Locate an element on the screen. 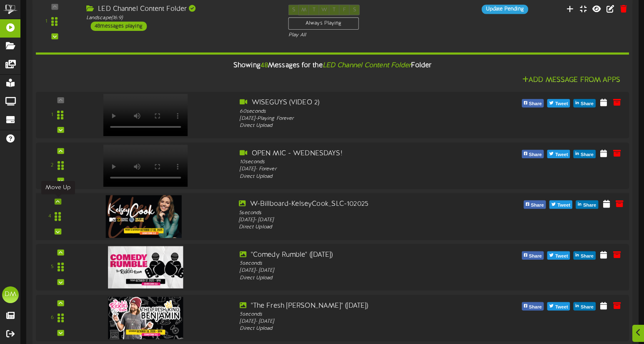  div: WISEGUYS (VIDEO 2) is located at coordinates (357, 102).